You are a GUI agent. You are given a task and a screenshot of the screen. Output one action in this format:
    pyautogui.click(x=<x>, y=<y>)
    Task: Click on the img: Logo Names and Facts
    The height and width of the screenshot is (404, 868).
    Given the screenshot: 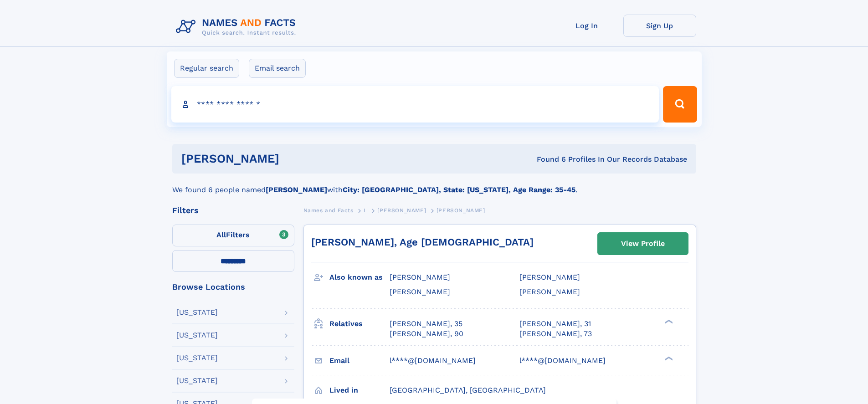 What is the action you would take?
    pyautogui.click(x=238, y=27)
    